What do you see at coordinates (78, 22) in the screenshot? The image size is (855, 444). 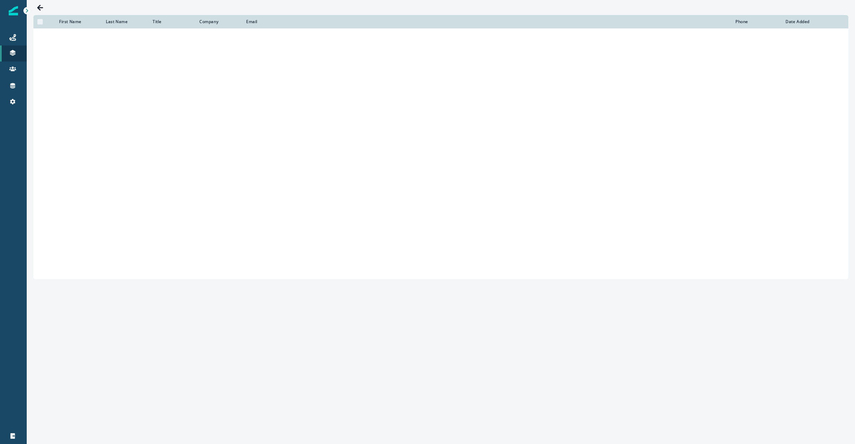 I see `div: First Name` at bounding box center [78, 22].